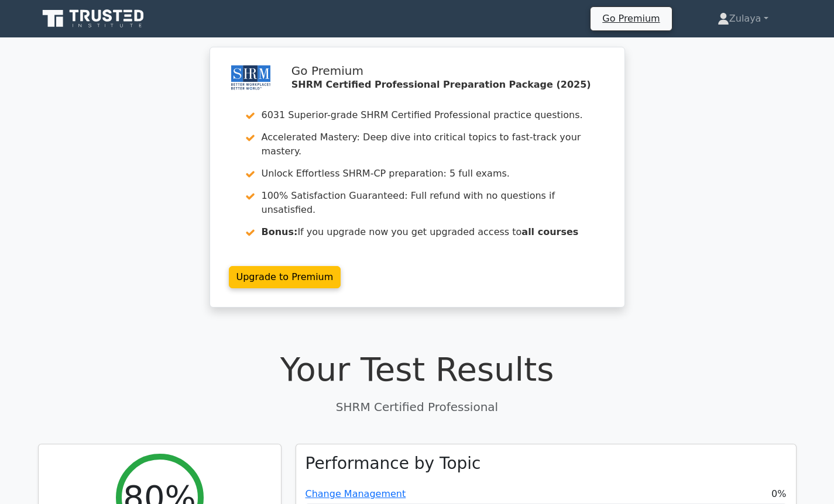  I want to click on p: SHRM Certified Professional, so click(417, 407).